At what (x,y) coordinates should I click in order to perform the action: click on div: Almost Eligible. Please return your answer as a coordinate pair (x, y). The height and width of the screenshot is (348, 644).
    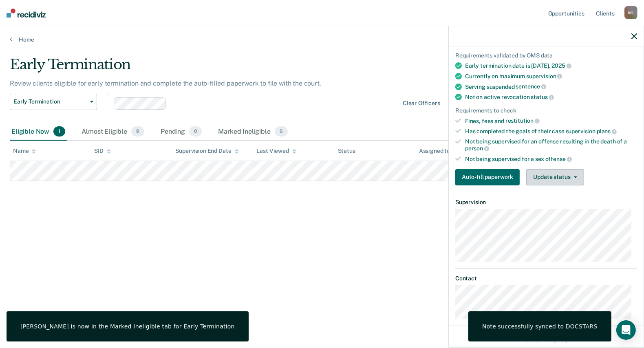
    Looking at the image, I should click on (113, 132).